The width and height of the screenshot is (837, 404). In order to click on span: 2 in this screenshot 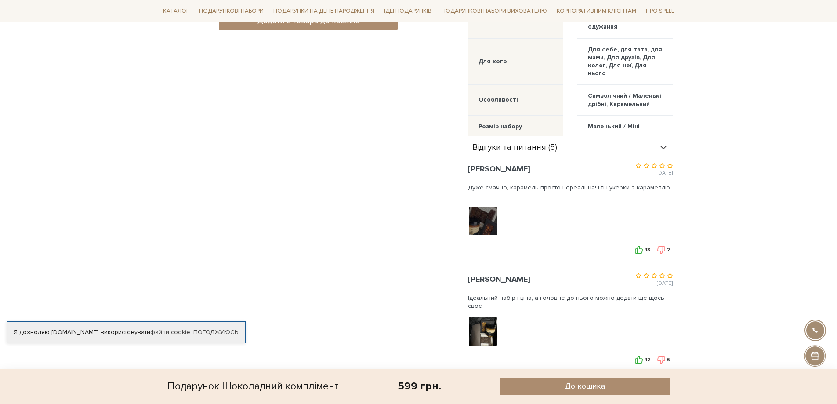, I will do `click(669, 250)`.